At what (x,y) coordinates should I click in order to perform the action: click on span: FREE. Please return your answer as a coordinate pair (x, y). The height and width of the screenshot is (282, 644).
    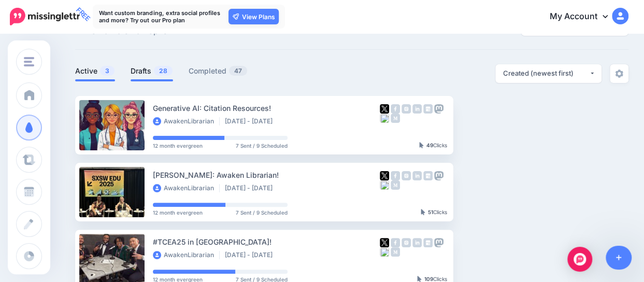
    Looking at the image, I should click on (83, 14).